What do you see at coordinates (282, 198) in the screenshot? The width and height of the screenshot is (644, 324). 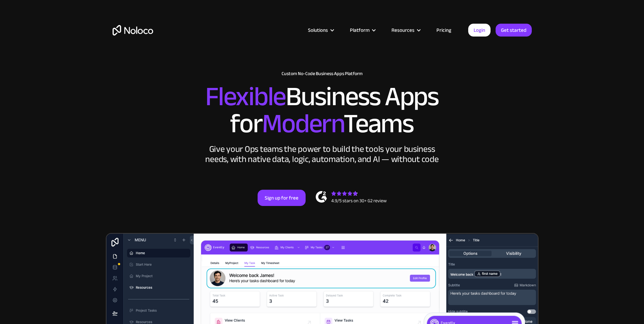 I see `a: Sign up for free` at bounding box center [282, 198].